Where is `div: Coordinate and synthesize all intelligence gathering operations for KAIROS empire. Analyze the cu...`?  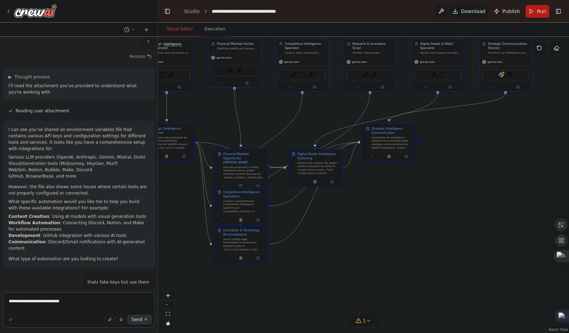
div: Coordinate and synthesize all intelligence gathering operations for KAIROS empire. Analyze the cu... is located at coordinates (169, 143).